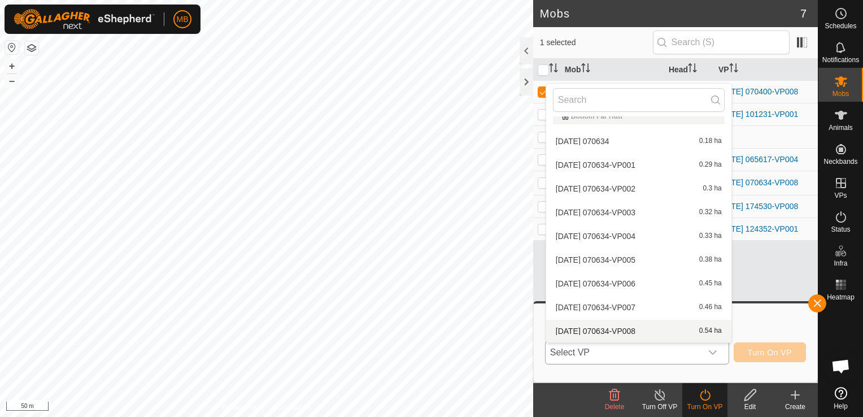 The height and width of the screenshot is (417, 863). What do you see at coordinates (840, 128) in the screenshot?
I see `span: Animals` at bounding box center [840, 128].